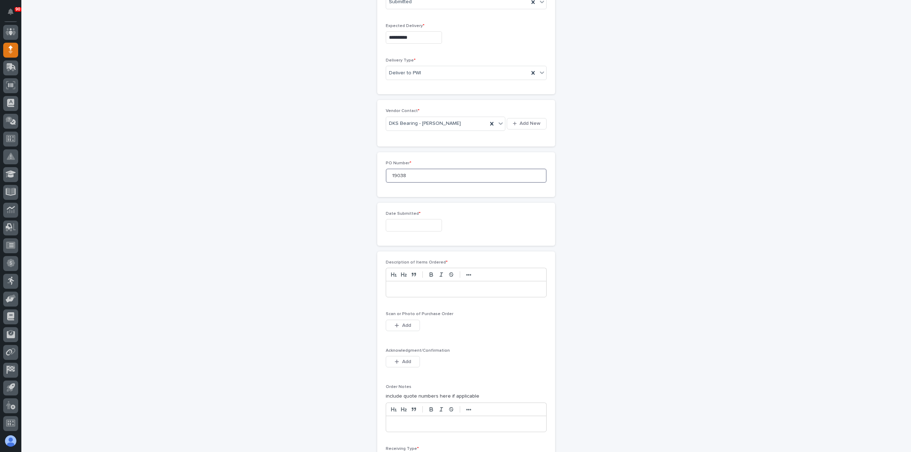 This screenshot has width=911, height=452. Describe the element at coordinates (466, 396) in the screenshot. I see `p: include quote numbers here if applicable` at that location.